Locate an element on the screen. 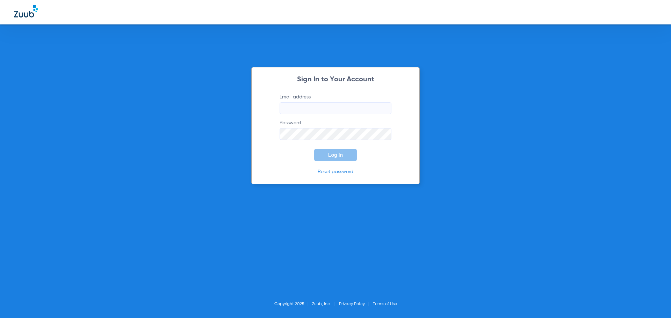 The height and width of the screenshot is (318, 671). span: Log In is located at coordinates (335, 155).